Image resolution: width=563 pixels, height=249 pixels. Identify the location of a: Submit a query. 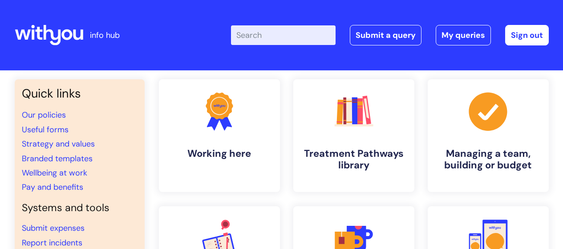
(385, 35).